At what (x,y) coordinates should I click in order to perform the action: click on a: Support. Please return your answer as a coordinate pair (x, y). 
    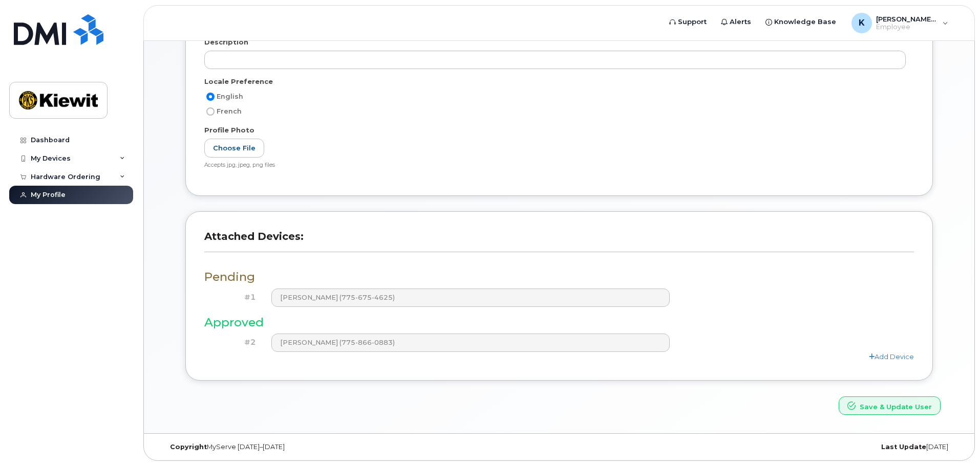
    Looking at the image, I should click on (688, 22).